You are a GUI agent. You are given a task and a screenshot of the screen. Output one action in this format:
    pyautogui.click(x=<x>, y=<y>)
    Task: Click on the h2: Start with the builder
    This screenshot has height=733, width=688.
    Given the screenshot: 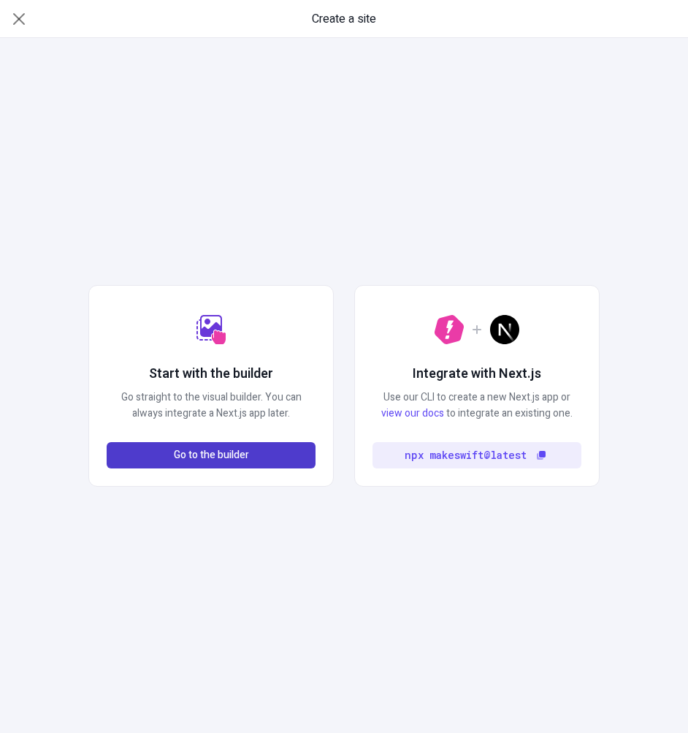 What is the action you would take?
    pyautogui.click(x=211, y=374)
    